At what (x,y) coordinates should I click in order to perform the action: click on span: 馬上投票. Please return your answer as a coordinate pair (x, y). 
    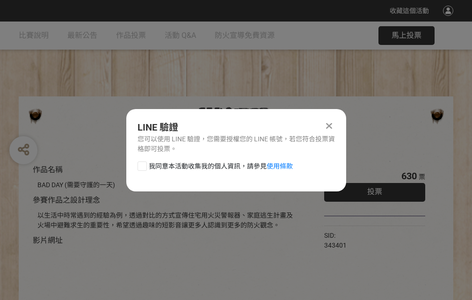
    Looking at the image, I should click on (407, 35).